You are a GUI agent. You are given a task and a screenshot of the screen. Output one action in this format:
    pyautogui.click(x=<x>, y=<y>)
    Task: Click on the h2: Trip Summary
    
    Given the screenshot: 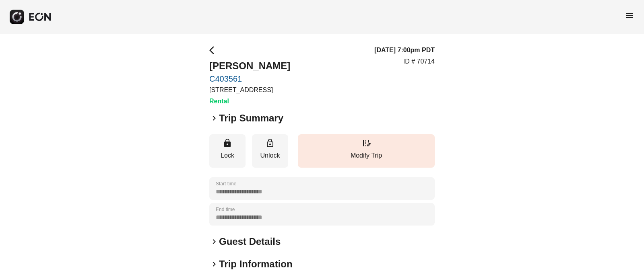 What is the action you would take?
    pyautogui.click(x=251, y=118)
    